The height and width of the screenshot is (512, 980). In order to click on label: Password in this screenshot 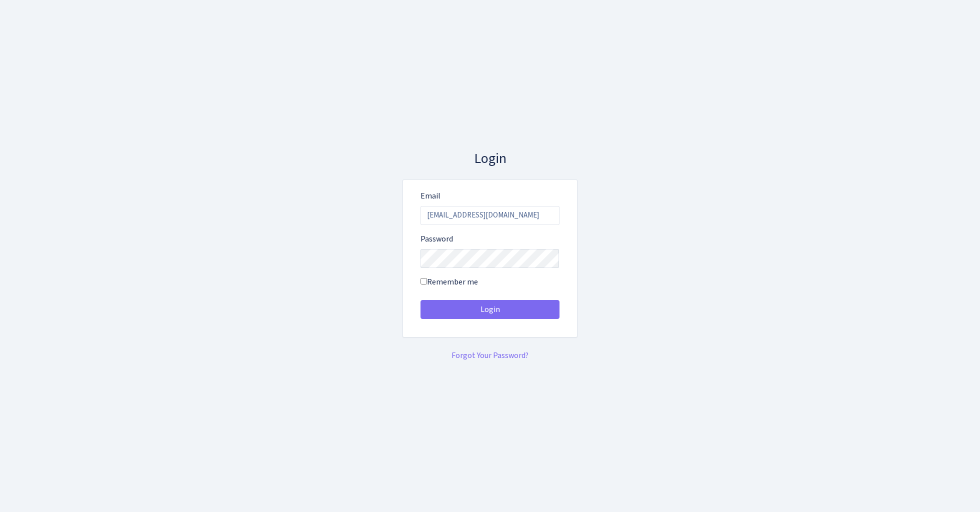, I will do `click(437, 239)`.